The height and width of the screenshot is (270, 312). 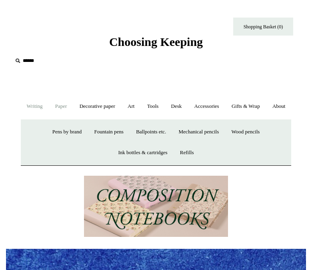 I want to click on a: Art, so click(x=131, y=106).